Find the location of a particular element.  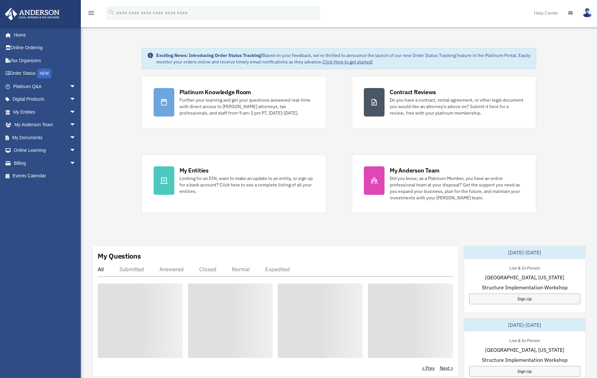

div: Contract Reviews is located at coordinates (413, 92).